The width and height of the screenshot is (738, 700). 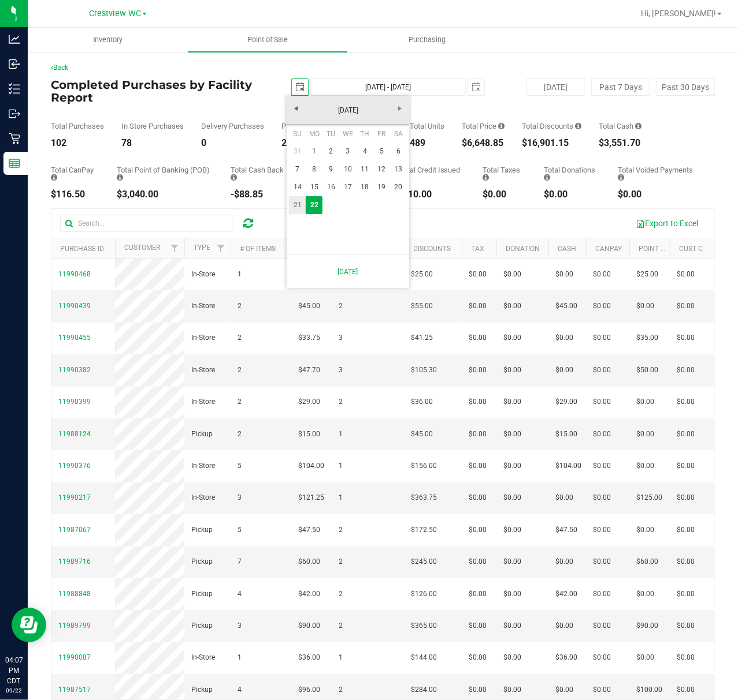 What do you see at coordinates (330, 151) in the screenshot?
I see `a: 2` at bounding box center [330, 151].